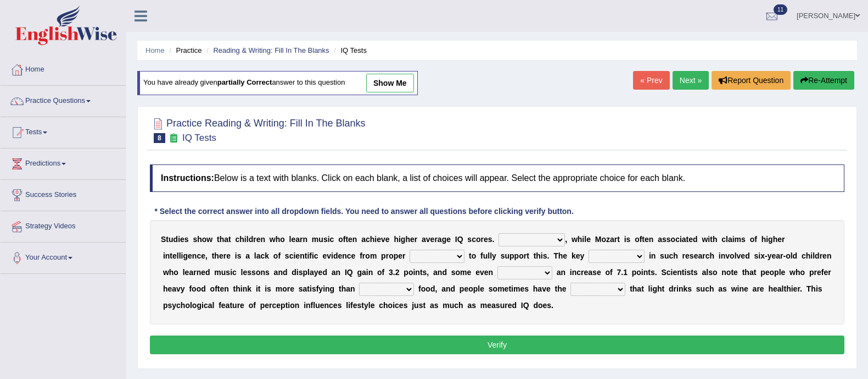  I want to click on b: partially correct, so click(245, 83).